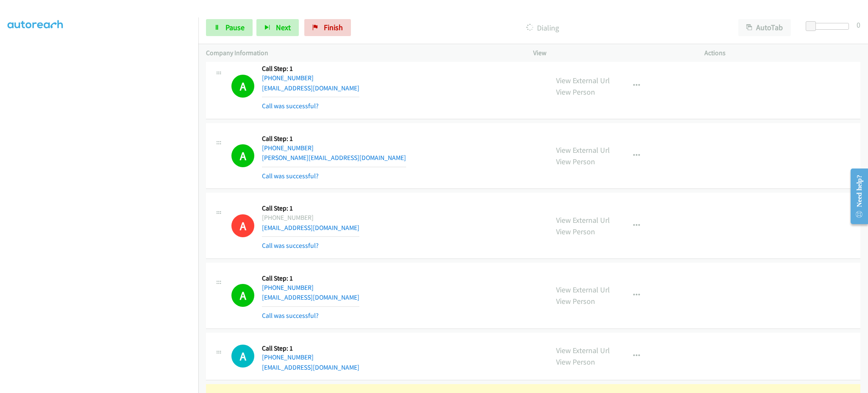 The height and width of the screenshot is (393, 868). What do you see at coordinates (283, 27) in the screenshot?
I see `span: Next` at bounding box center [283, 27].